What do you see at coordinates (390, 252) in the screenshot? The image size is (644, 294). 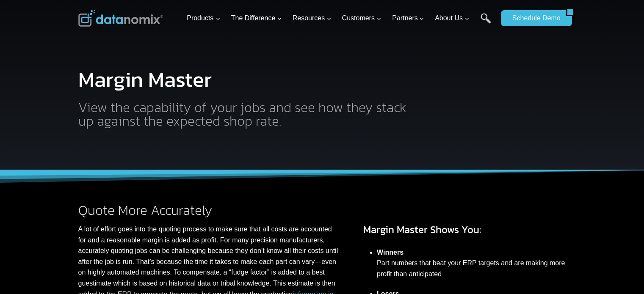 I see `strong: Winners` at bounding box center [390, 252].